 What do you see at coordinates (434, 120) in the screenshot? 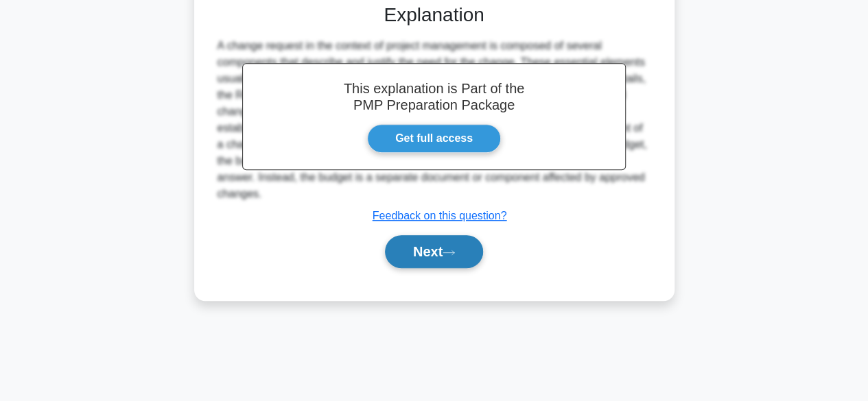
I see `div: A change request in the context of project management is composed of several components that desc...` at bounding box center [434, 120].